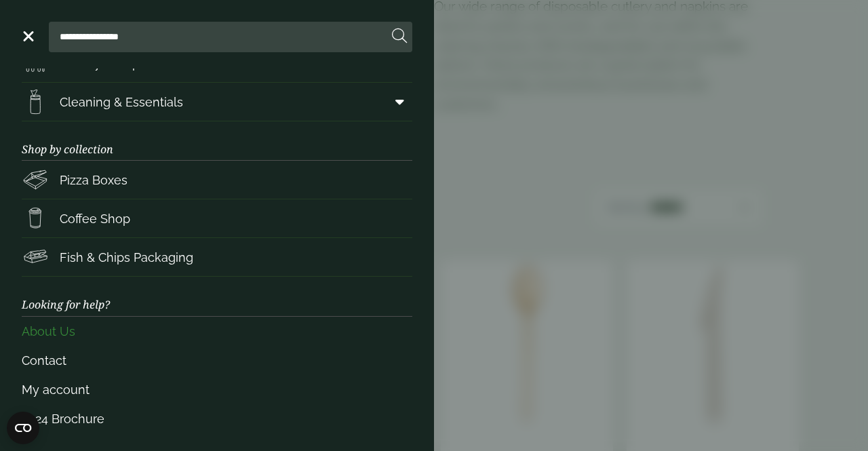 This screenshot has width=868, height=451. I want to click on a: Coffee Shop, so click(217, 219).